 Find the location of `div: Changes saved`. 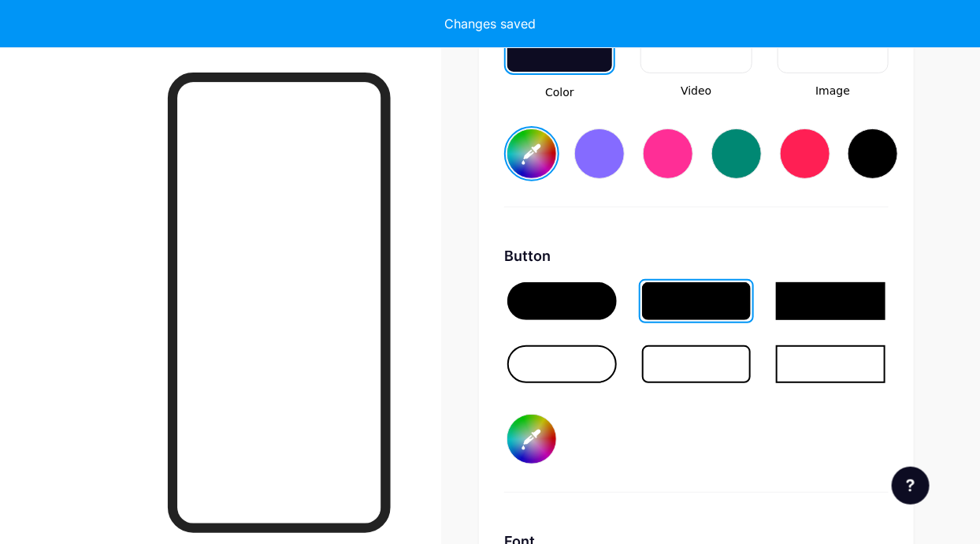

div: Changes saved is located at coordinates (490, 24).